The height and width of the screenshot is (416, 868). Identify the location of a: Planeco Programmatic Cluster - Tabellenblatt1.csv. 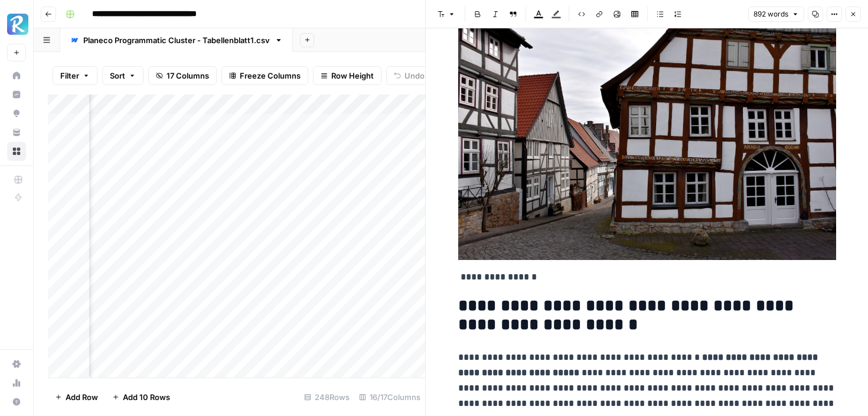
(176, 40).